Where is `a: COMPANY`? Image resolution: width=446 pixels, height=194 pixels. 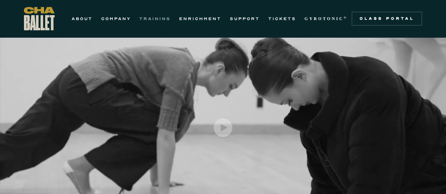 a: COMPANY is located at coordinates (116, 19).